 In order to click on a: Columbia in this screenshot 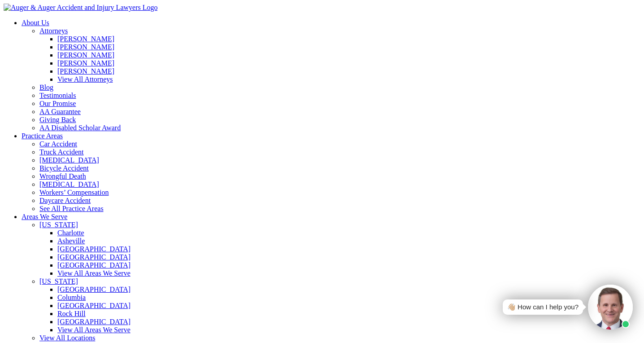, I will do `click(71, 297)`.